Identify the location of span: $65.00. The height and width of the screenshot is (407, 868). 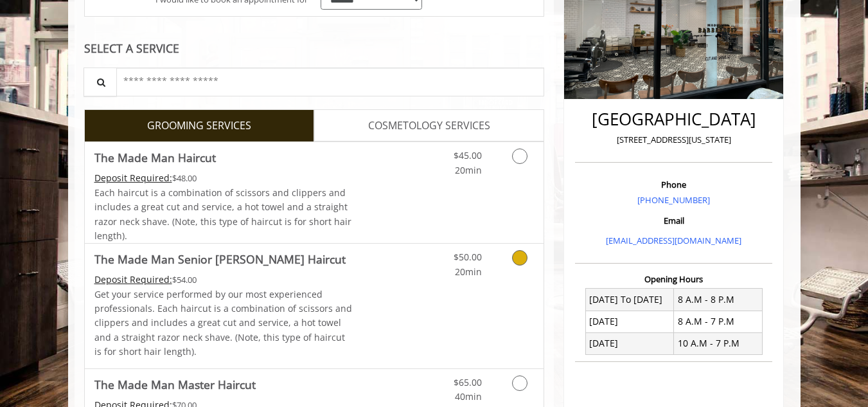
(467, 382).